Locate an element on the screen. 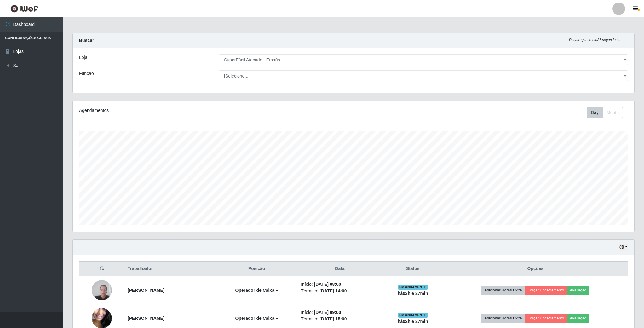 This screenshot has height=328, width=644. img: 1731148670684.jpeg is located at coordinates (102, 290).